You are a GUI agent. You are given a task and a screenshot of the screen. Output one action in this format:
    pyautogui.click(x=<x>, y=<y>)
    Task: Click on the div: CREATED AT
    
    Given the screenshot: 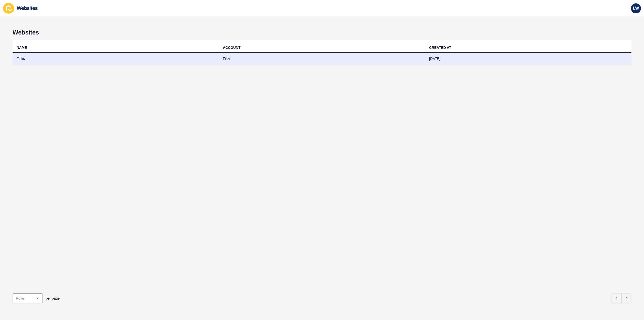 What is the action you would take?
    pyautogui.click(x=440, y=48)
    